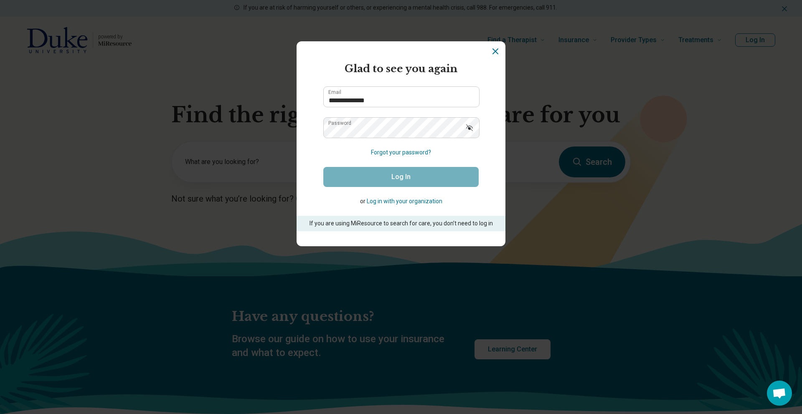 Image resolution: width=802 pixels, height=414 pixels. Describe the element at coordinates (401, 201) in the screenshot. I see `p: or` at that location.